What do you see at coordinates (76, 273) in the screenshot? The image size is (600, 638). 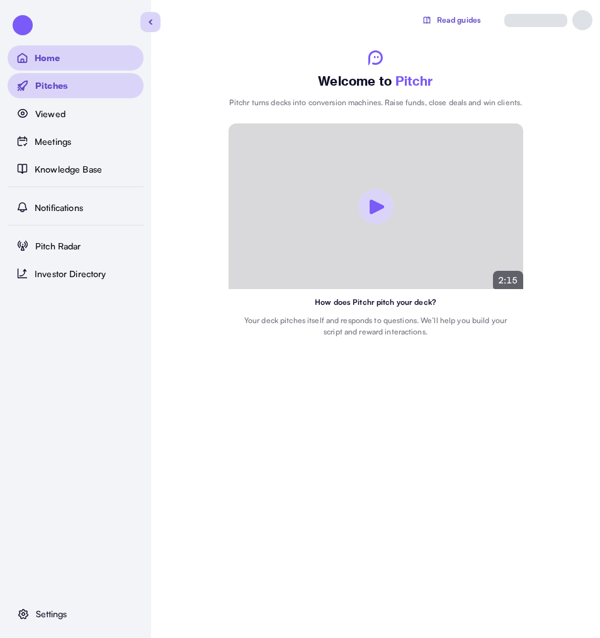 I see `a: Investor DirectoryInvestor Directory` at bounding box center [76, 273].